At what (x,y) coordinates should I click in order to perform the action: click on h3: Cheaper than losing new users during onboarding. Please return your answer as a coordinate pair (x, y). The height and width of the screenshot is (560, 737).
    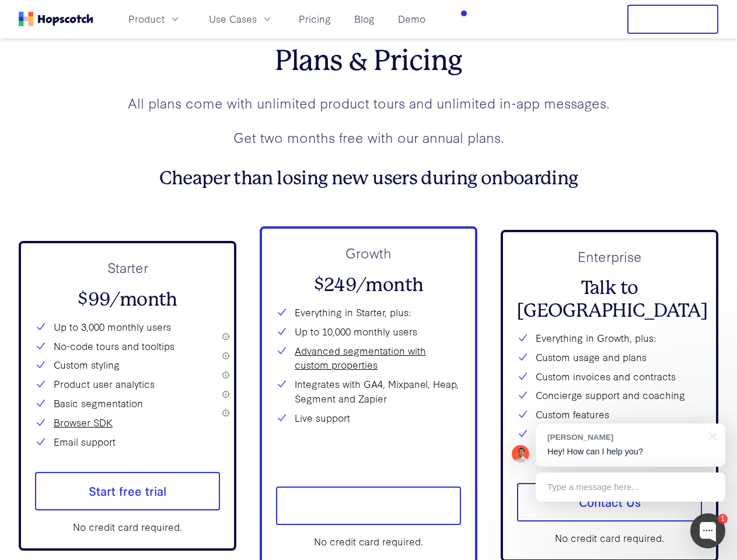
    Looking at the image, I should click on (368, 178).